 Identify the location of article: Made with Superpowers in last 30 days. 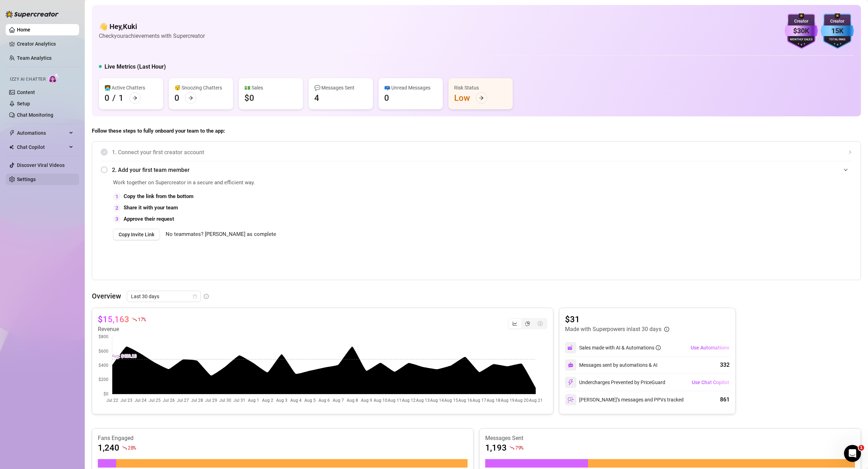
(613, 329).